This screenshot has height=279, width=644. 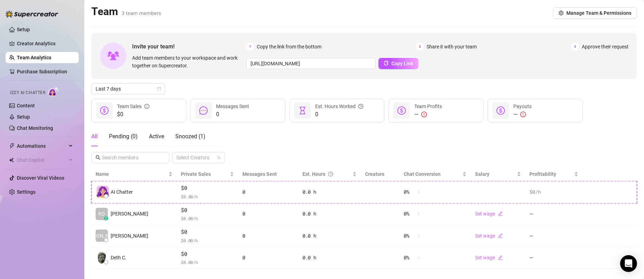 What do you see at coordinates (32, 14) in the screenshot?
I see `img: logo-BBDzfeDw.svg` at bounding box center [32, 14].